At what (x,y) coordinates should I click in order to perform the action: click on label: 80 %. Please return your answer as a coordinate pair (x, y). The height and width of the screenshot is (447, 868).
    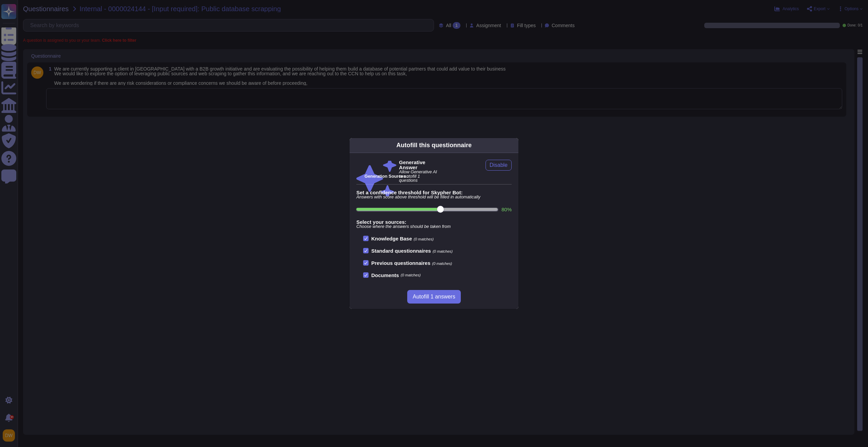
    Looking at the image, I should click on (507, 209).